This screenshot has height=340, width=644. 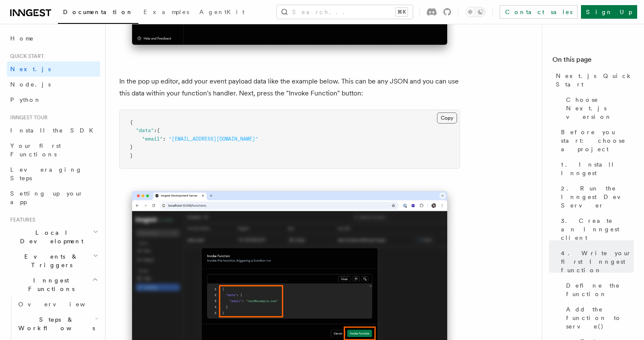 What do you see at coordinates (166, 12) in the screenshot?
I see `span: Examples` at bounding box center [166, 12].